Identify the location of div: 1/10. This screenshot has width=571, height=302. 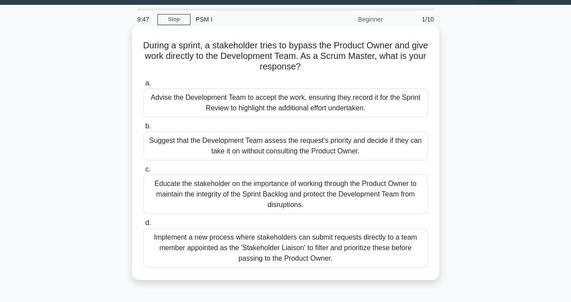
(414, 19).